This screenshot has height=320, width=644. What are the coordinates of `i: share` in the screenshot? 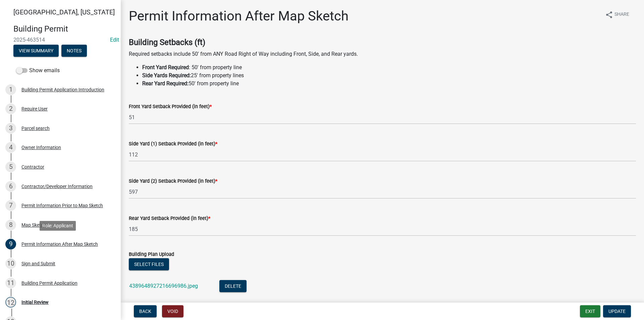 It's located at (609, 15).